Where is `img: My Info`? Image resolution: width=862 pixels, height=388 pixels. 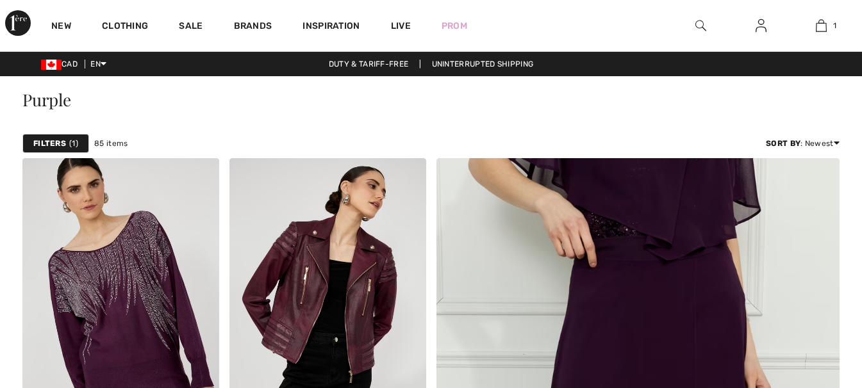
img: My Info is located at coordinates (761, 26).